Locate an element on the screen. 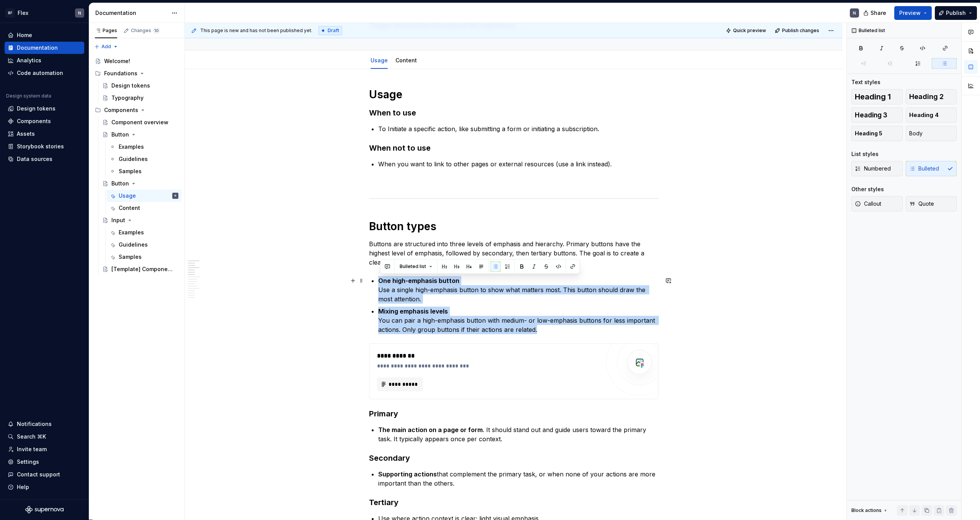  button: BFFlexN is located at coordinates (44, 12).